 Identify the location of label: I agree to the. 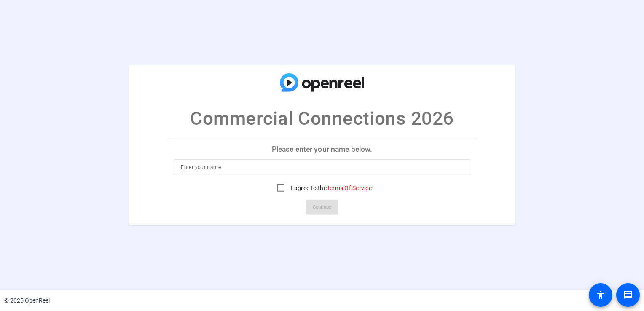
(330, 188).